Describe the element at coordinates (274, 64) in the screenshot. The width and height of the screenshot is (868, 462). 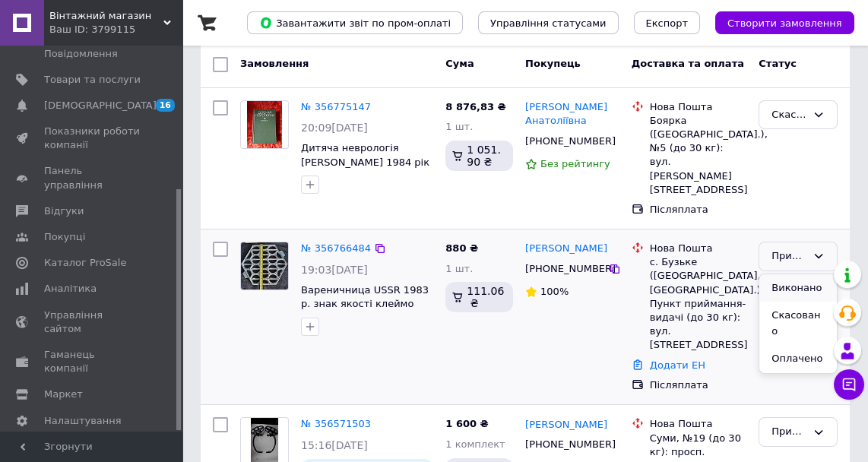
I see `span: Замовлення` at that location.